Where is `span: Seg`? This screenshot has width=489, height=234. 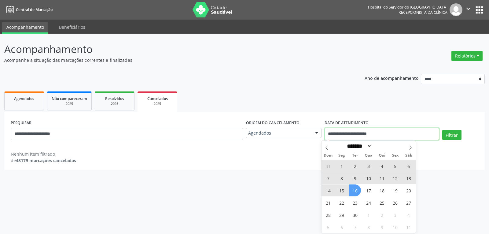
span: Seg is located at coordinates (342, 155).